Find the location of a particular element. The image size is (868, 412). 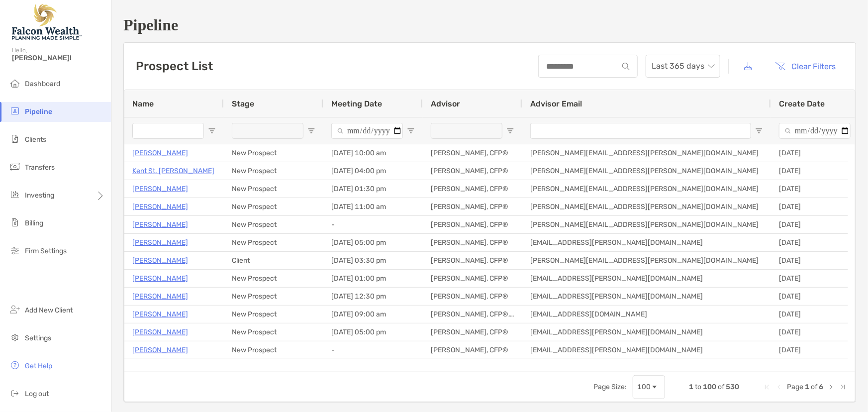

div: Last Page is located at coordinates (843, 387).